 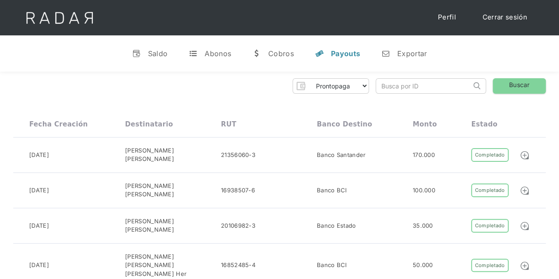 I want to click on div: 16852485-4, so click(x=238, y=265).